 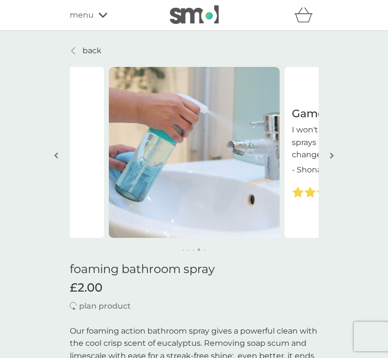 What do you see at coordinates (194, 269) in the screenshot?
I see `h1: foaming bathroom spray` at bounding box center [194, 269].